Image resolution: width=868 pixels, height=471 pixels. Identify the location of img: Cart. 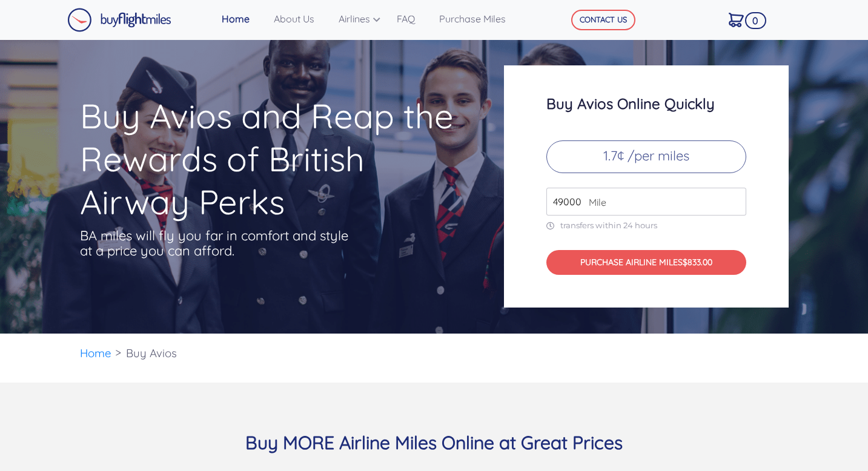
(737, 20).